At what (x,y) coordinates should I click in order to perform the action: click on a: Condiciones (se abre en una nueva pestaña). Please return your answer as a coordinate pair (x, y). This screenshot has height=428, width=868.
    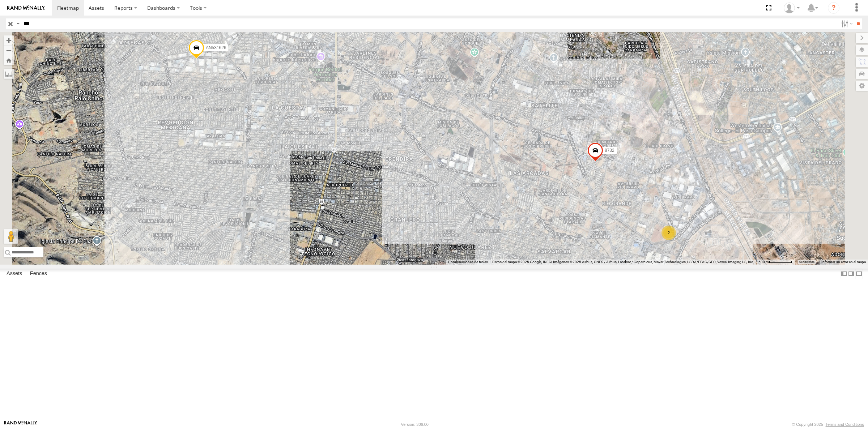
    Looking at the image, I should click on (807, 262).